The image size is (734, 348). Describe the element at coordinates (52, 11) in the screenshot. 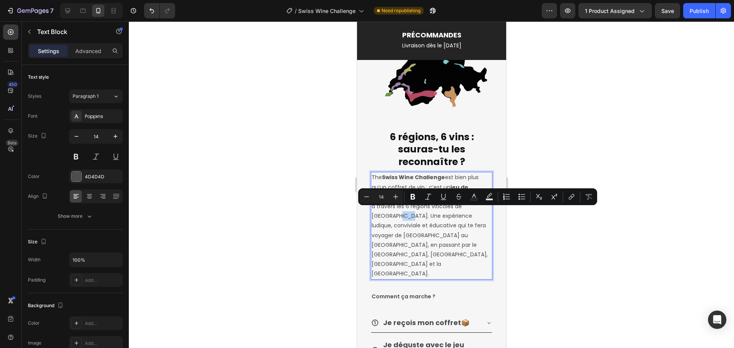

I see `p: 7` at that location.